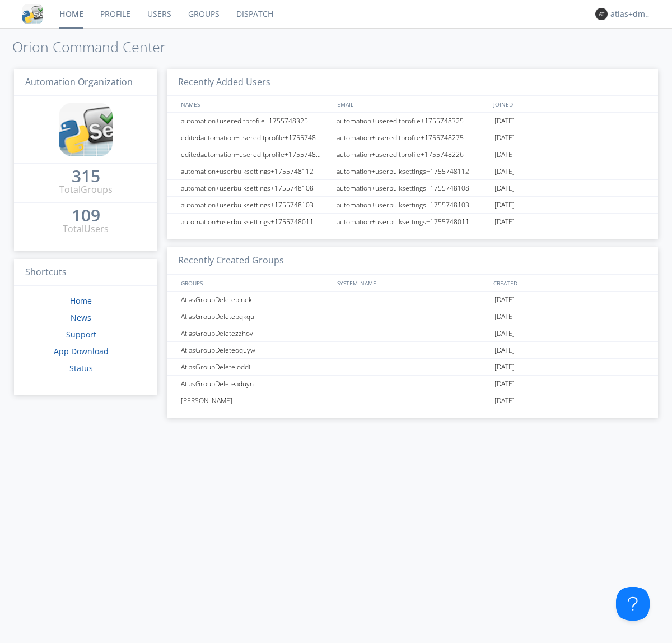  Describe the element at coordinates (256, 316) in the screenshot. I see `div: AtlasGroupDeletepqkqu` at that location.